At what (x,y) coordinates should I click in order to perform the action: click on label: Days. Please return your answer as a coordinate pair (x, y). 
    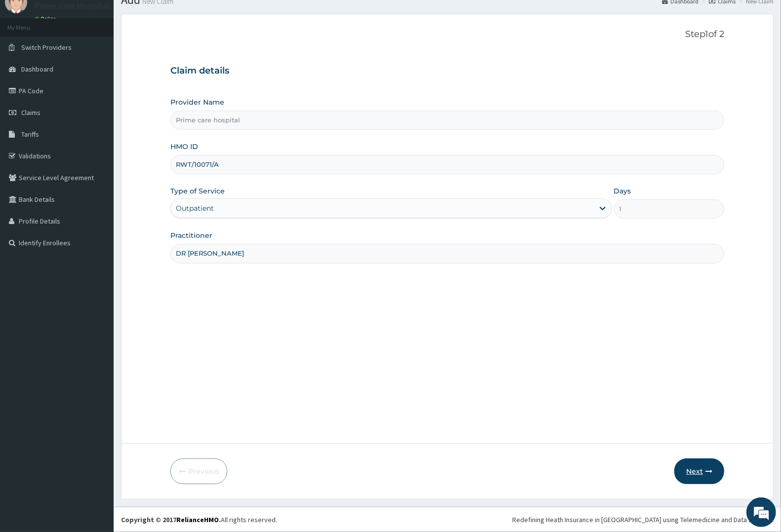
    Looking at the image, I should click on (623, 191).